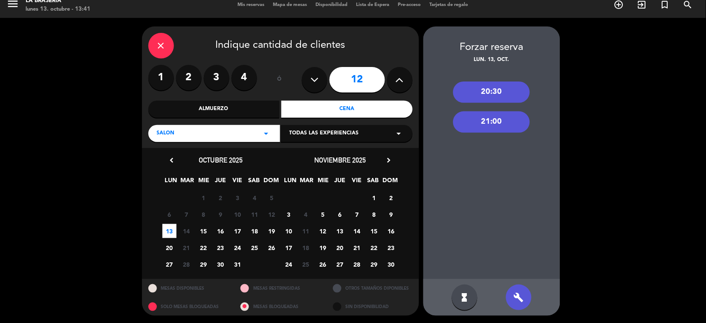  I want to click on div: MESAS DISPONIBLES, so click(188, 288).